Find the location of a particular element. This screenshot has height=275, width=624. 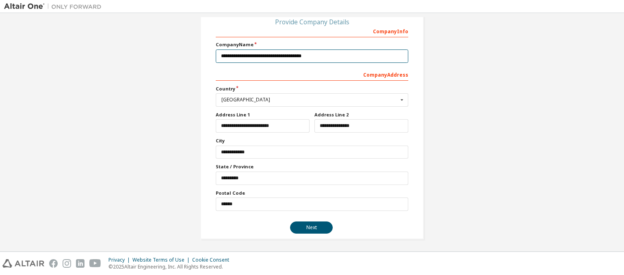

img: youtube.svg is located at coordinates (95, 264).